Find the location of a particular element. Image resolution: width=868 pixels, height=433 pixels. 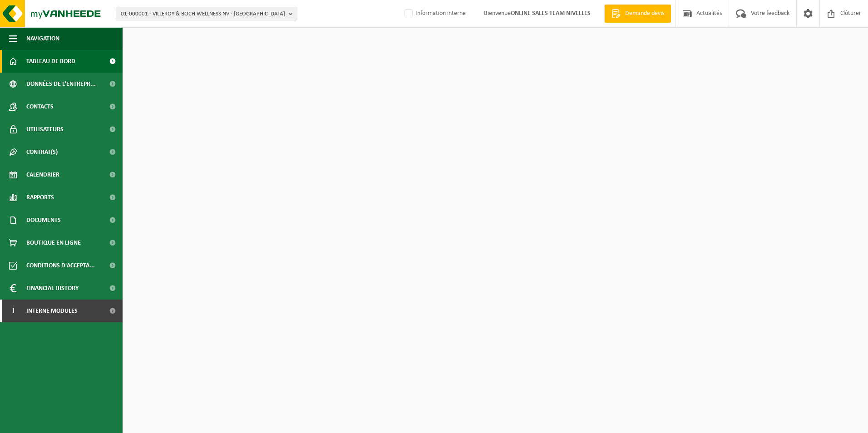

span: Données de l'entrepr... is located at coordinates (61, 84).